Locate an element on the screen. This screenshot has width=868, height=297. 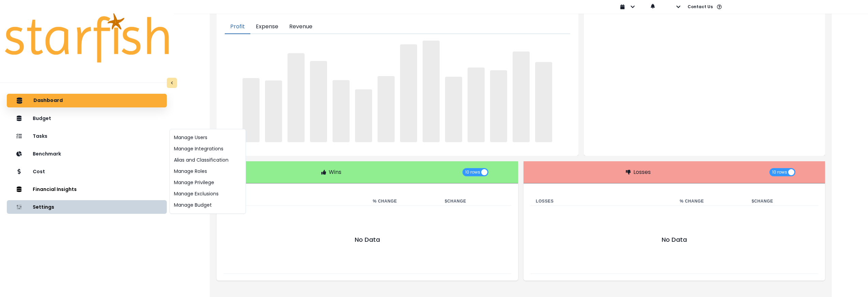
button: Manage Exclusions is located at coordinates (208, 194).